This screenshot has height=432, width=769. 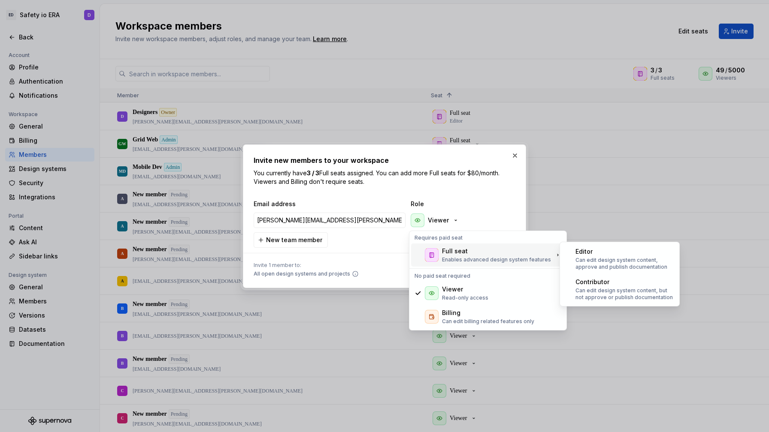 What do you see at coordinates (584, 252) in the screenshot?
I see `div: Editor` at bounding box center [584, 252].